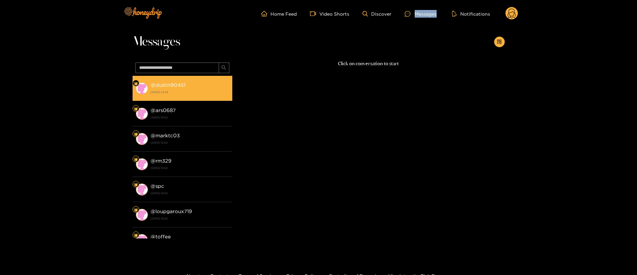 The width and height of the screenshot is (637, 275). What do you see at coordinates (266, 14) in the screenshot?
I see `span: home` at bounding box center [266, 14].